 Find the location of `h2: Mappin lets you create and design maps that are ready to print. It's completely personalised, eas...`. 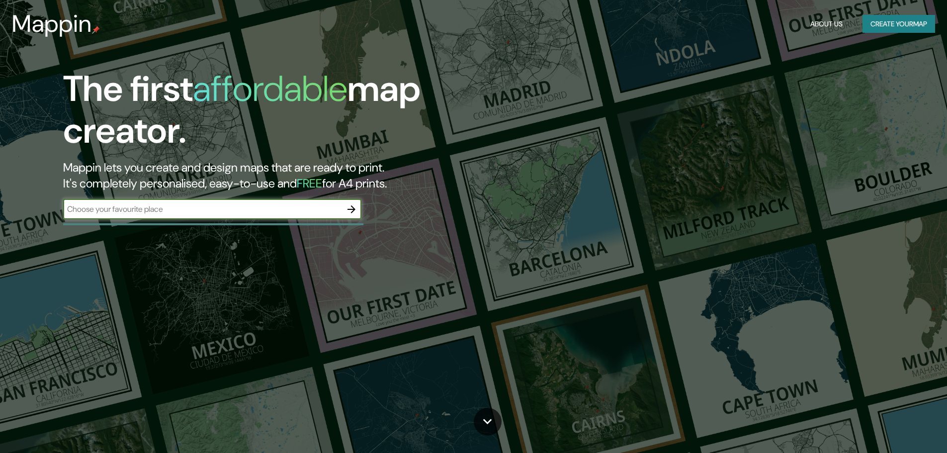

h2: Mappin lets you create and design maps that are ready to print. It's completely personalised, eas... is located at coordinates (300, 176).